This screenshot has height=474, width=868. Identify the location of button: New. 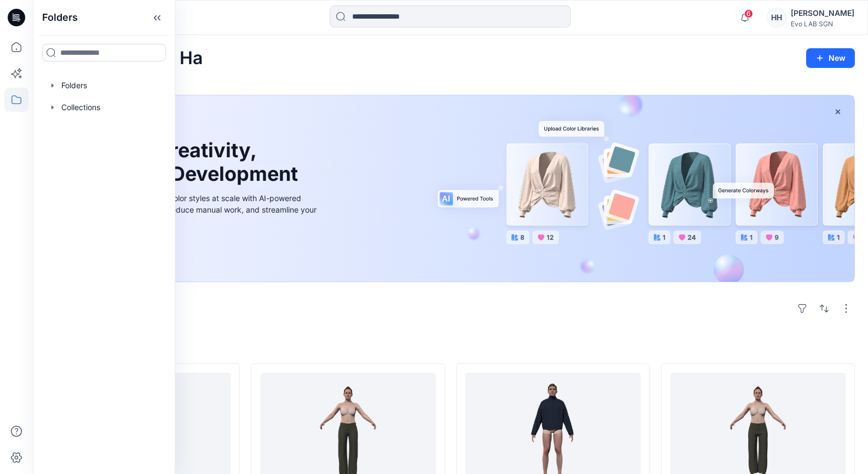
(831, 58).